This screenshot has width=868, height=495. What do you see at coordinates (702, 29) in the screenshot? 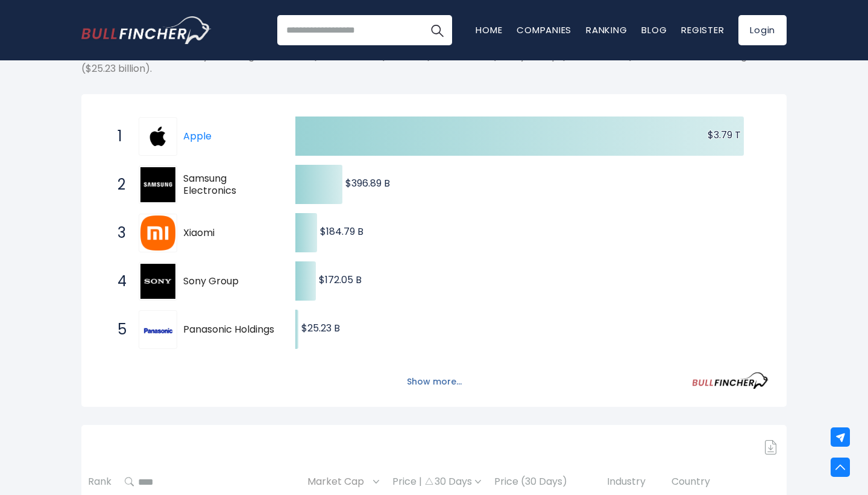
I see `a: Register` at bounding box center [702, 29].